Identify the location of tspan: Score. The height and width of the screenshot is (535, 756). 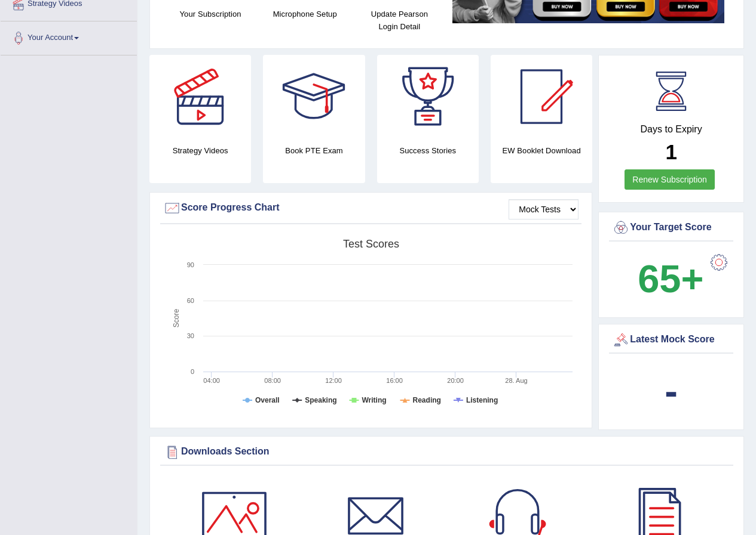
(176, 319).